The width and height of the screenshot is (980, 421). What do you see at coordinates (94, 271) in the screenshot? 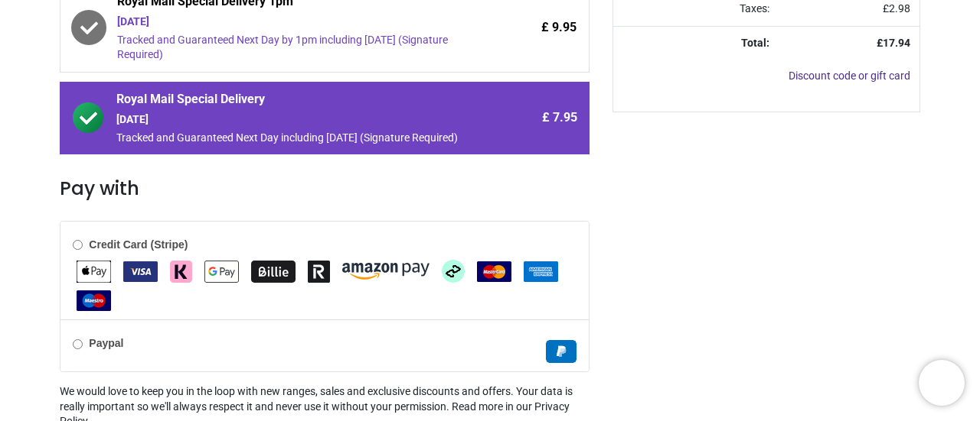
I see `span: Apple Pay` at bounding box center [94, 271].